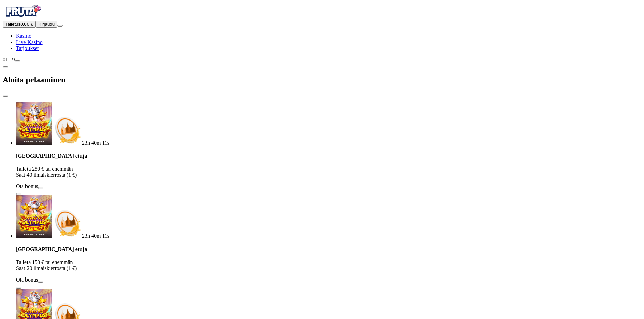  What do you see at coordinates (29, 42) in the screenshot?
I see `span: Live Kasino` at bounding box center [29, 42].